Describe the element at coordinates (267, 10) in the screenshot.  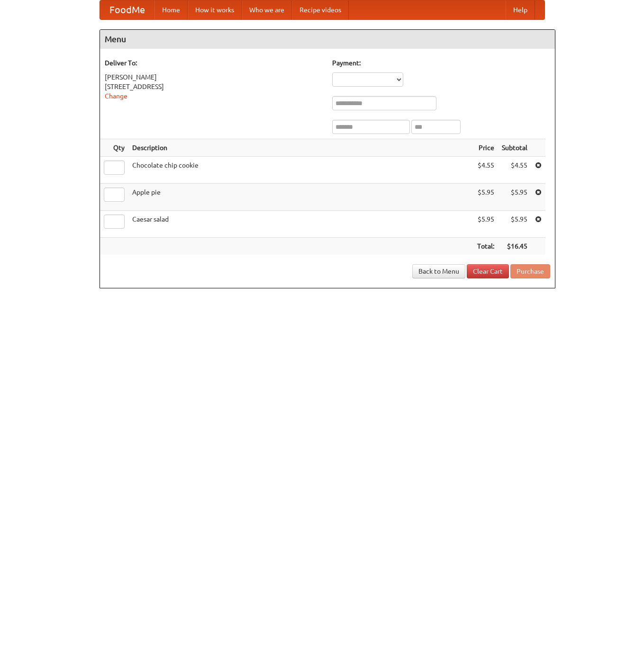
I see `a: Who we are` at that location.